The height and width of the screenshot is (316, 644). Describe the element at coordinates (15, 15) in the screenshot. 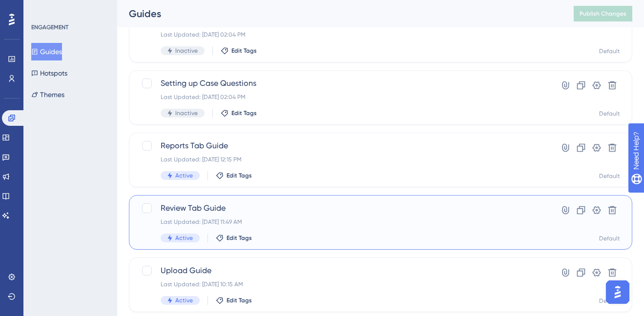

I see `img: launcher-image-alternative-text` at that location.